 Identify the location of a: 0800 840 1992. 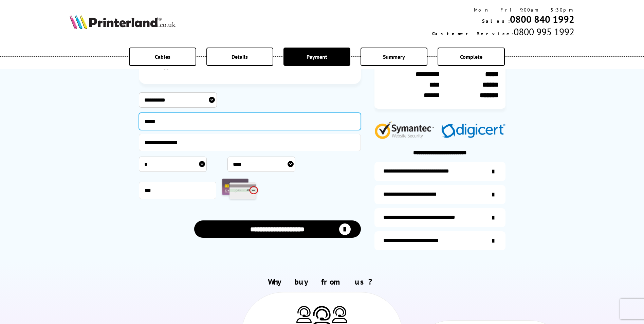
(542, 19).